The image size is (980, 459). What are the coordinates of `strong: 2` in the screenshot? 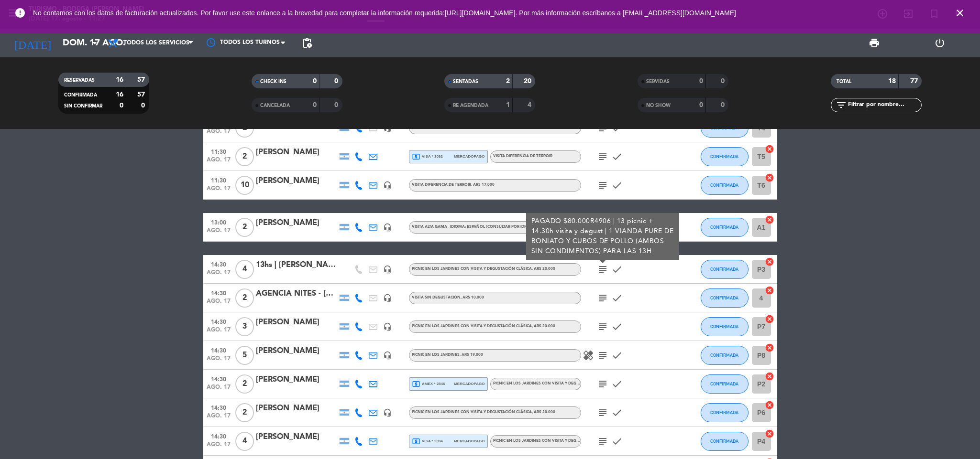 It's located at (508, 81).